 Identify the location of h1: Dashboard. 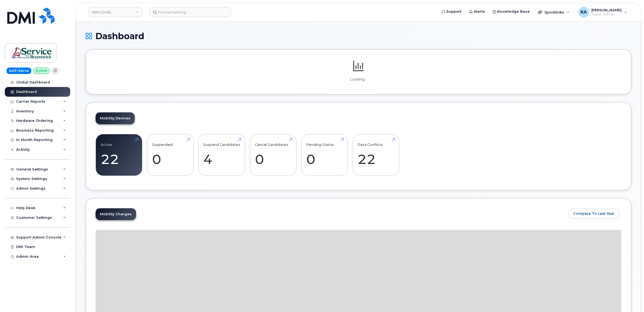
(358, 36).